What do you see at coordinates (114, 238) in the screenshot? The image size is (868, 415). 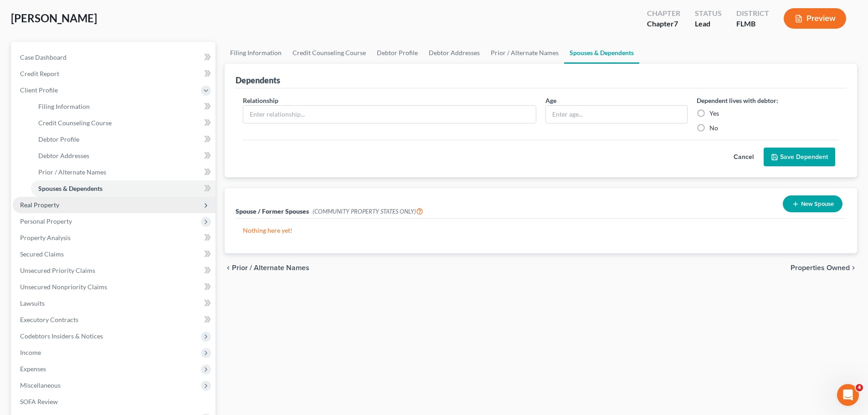 I see `a: Property Analysis` at bounding box center [114, 238].